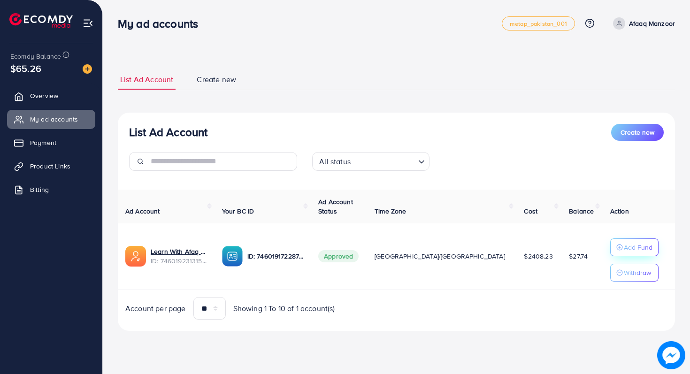 This screenshot has width=690, height=374. I want to click on h3: List Ad Account, so click(168, 132).